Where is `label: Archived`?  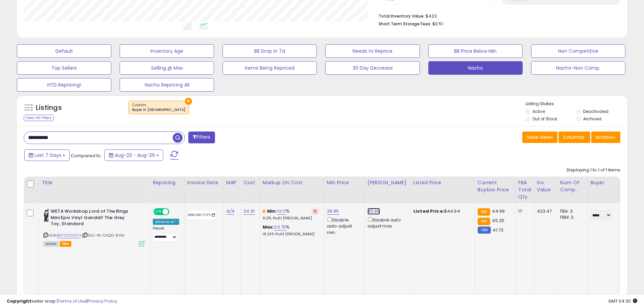 label: Archived is located at coordinates (592, 119).